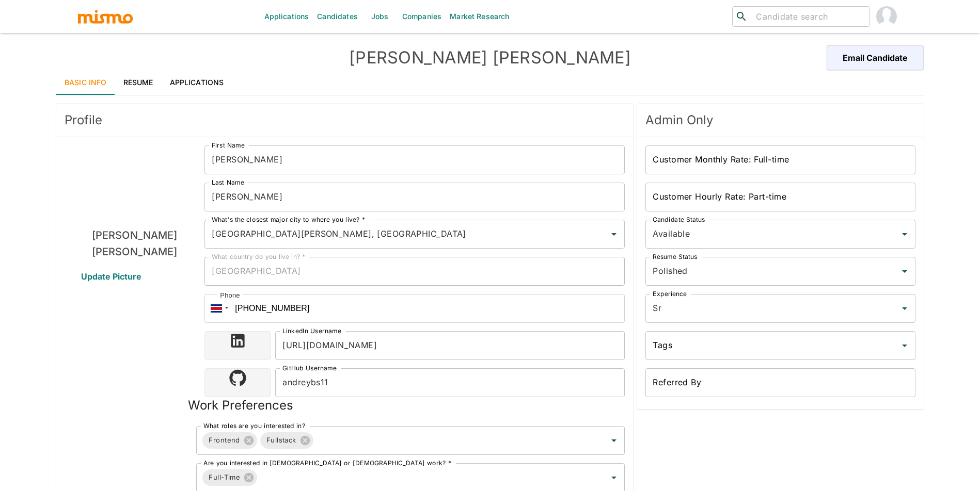  What do you see at coordinates (134, 184) in the screenshot?
I see `img: Andrey Bolaños Sandoval` at bounding box center [134, 184].